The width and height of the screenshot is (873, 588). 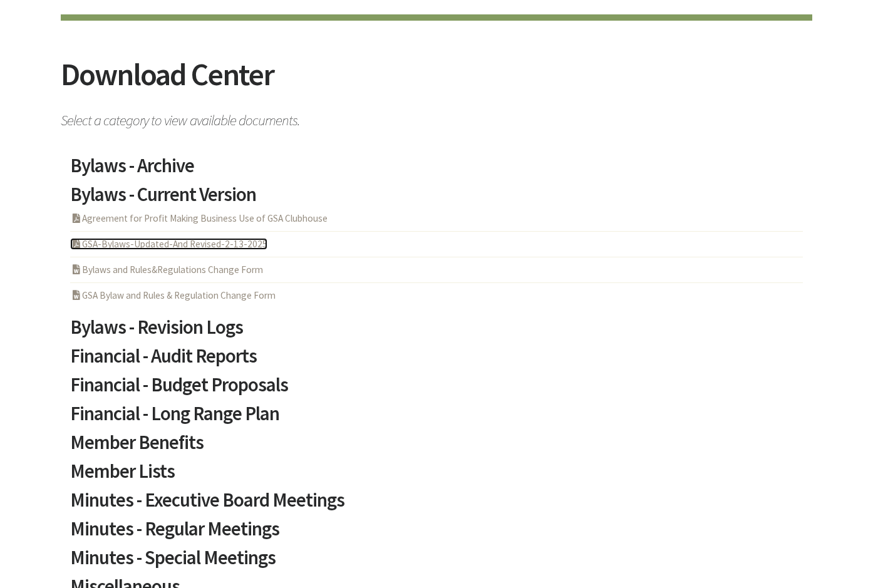 What do you see at coordinates (436, 200) in the screenshot?
I see `h2: Bylaws - Current Version` at bounding box center [436, 200].